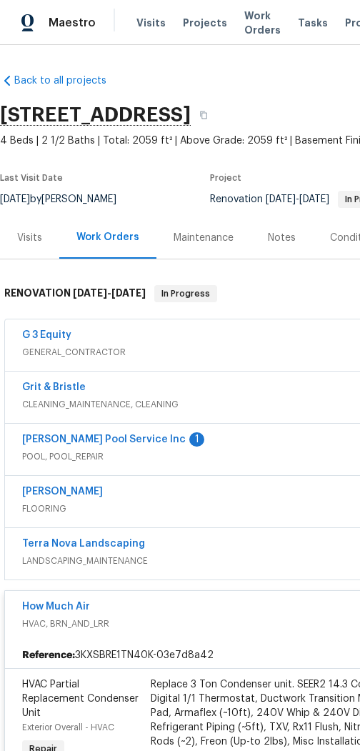  I want to click on span: Work Orders, so click(262, 23).